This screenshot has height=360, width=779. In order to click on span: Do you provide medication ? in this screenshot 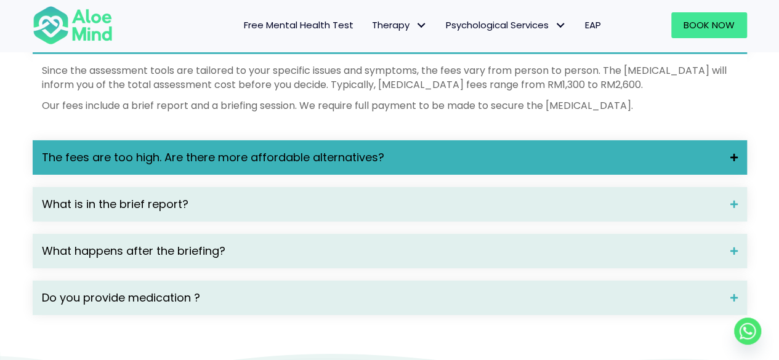, I will do `click(381, 298)`.